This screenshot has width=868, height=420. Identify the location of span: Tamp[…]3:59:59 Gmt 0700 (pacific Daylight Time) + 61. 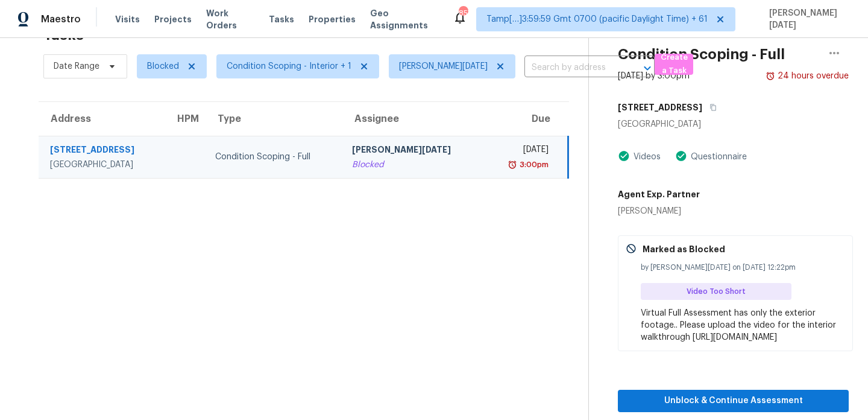
(597, 19).